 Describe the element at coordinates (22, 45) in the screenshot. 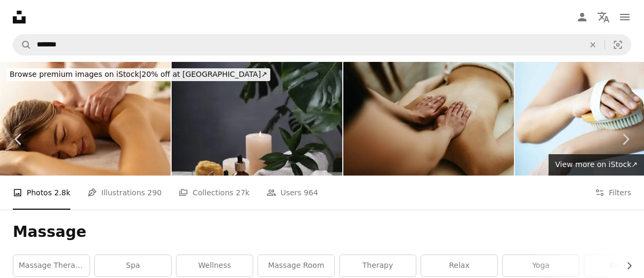

I see `button: Search Unsplash` at that location.